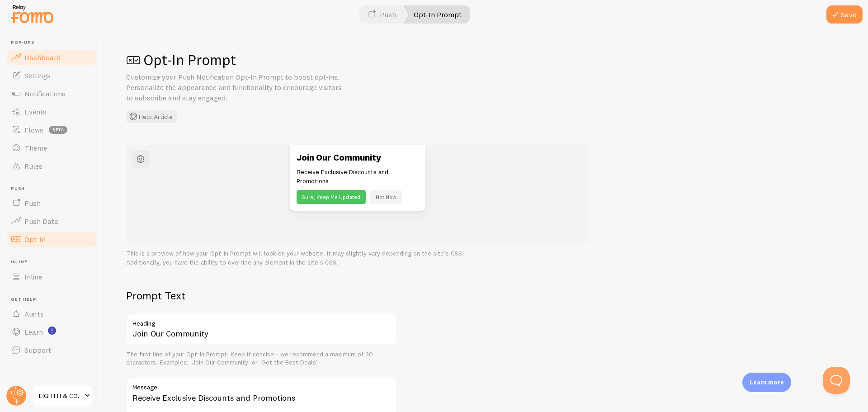 The width and height of the screenshot is (868, 412). I want to click on h1: Opt-In Prompt, so click(486, 60).